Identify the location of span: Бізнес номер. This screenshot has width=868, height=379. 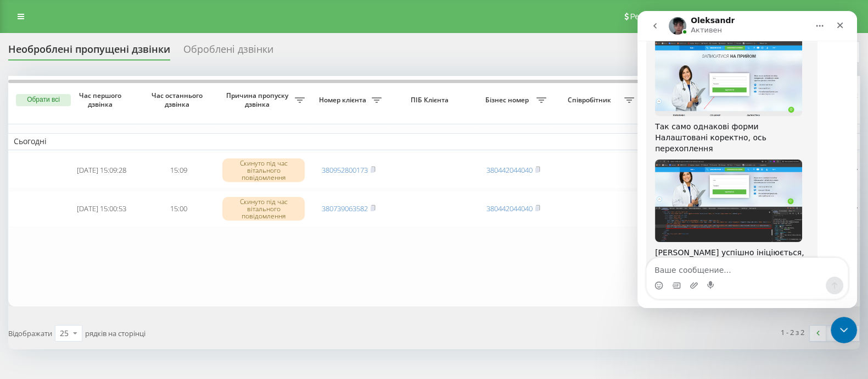
(508, 100).